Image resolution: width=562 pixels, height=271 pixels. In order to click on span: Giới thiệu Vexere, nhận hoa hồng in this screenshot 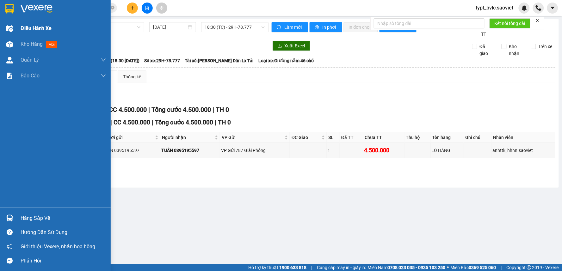, I will do `click(58, 247)`.